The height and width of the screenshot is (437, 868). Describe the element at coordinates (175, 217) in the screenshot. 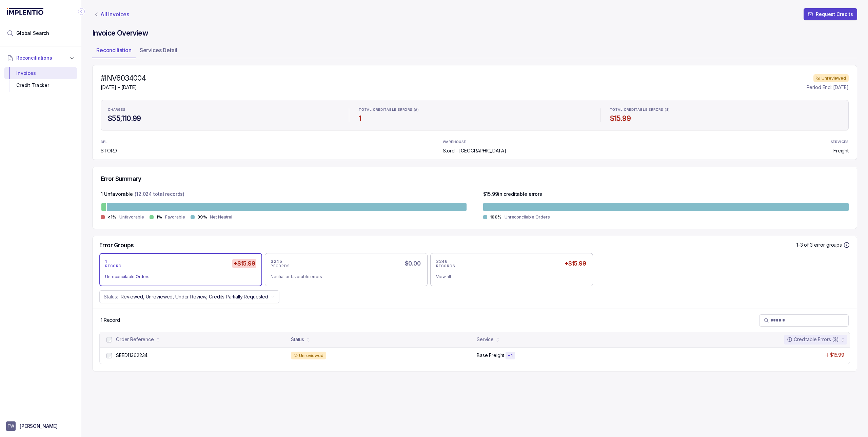

I see `p: Favorable` at that location.